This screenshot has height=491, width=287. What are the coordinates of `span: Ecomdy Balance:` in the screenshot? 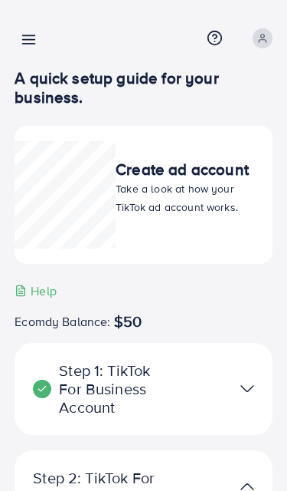 It's located at (62, 321).